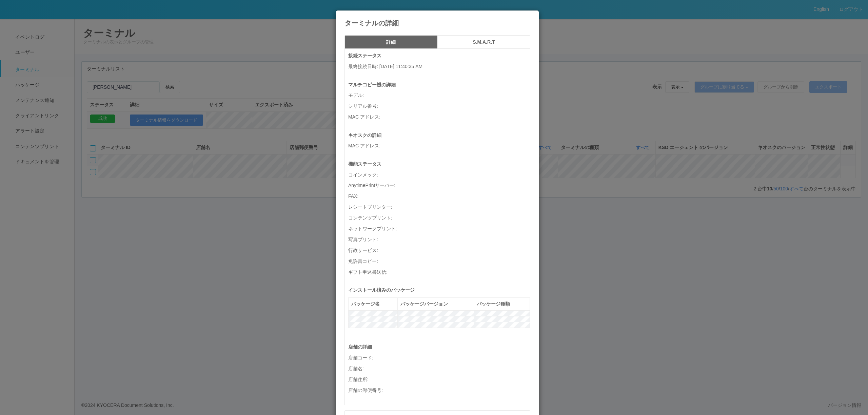 The height and width of the screenshot is (415, 868). What do you see at coordinates (439, 175) in the screenshot?
I see `p: コインメック :` at bounding box center [439, 175].